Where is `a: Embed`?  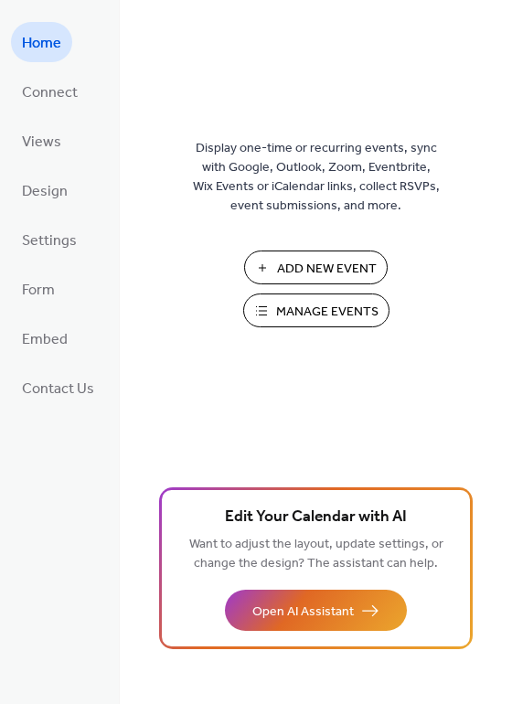
a: Embed is located at coordinates (45, 338).